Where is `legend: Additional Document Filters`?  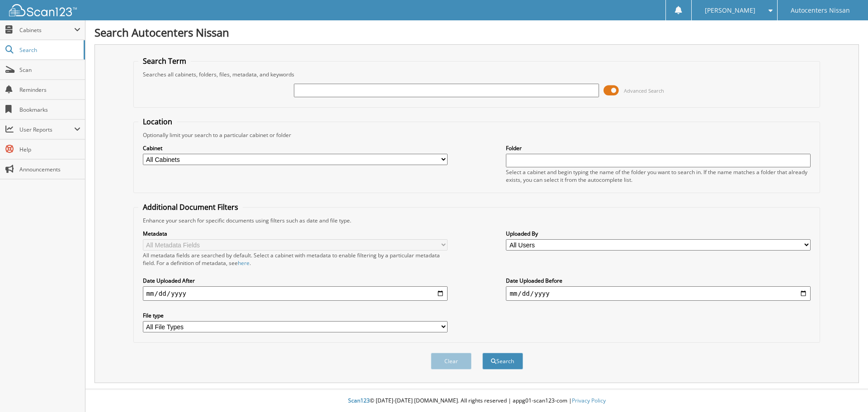
legend: Additional Document Filters is located at coordinates (190, 207).